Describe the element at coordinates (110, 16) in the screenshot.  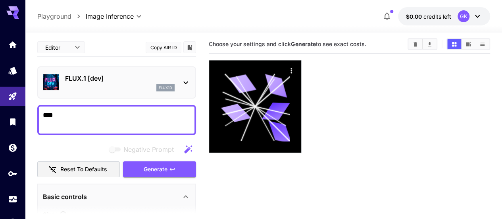
I see `span: Image Inference` at that location.